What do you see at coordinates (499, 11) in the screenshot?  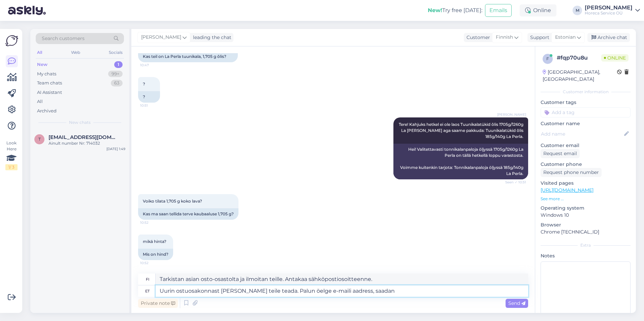 I see `button: Emails` at bounding box center [499, 11].